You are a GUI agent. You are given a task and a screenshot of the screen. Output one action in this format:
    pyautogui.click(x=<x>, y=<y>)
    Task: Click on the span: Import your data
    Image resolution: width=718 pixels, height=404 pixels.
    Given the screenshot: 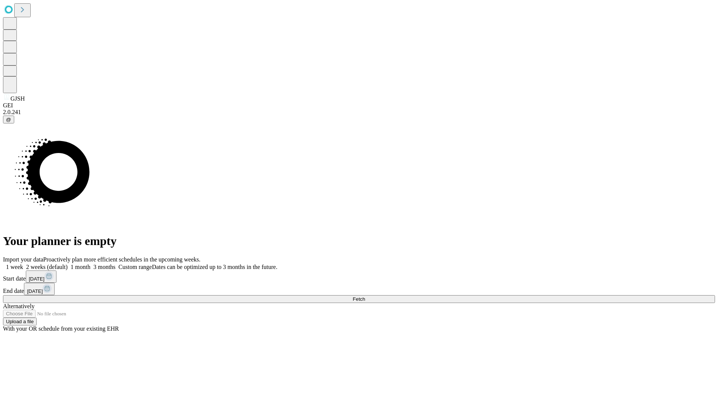 What is the action you would take?
    pyautogui.click(x=23, y=259)
    